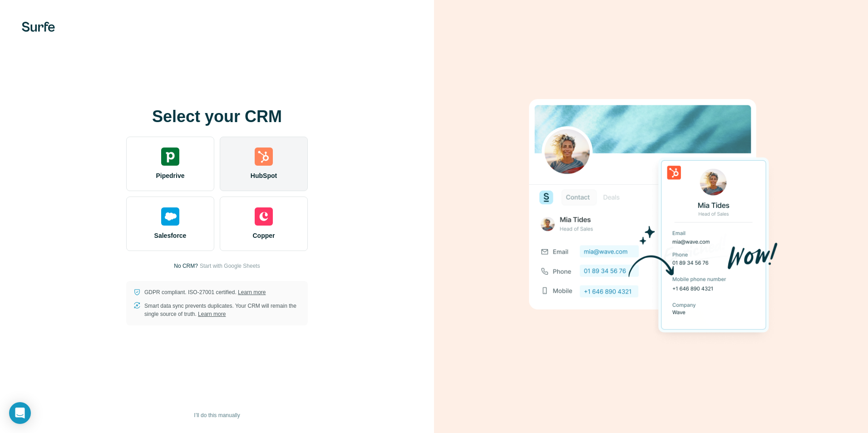  Describe the element at coordinates (186, 266) in the screenshot. I see `p: No CRM?` at that location.